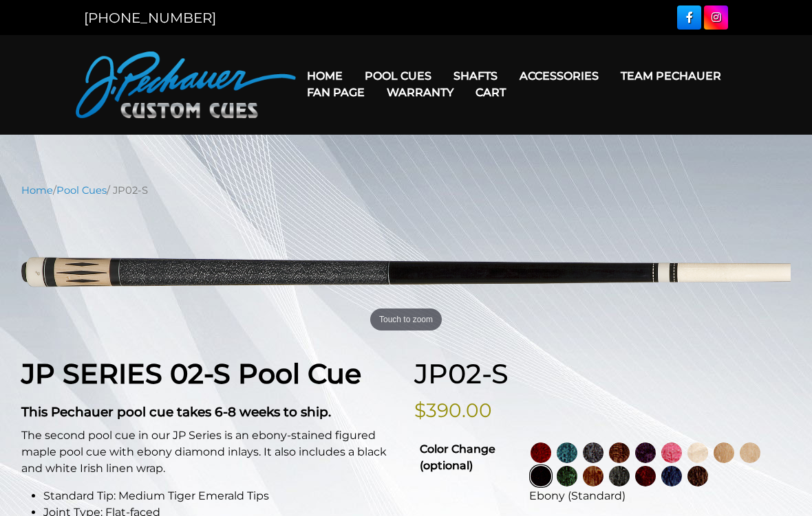  I want to click on img: Smoke, so click(593, 453).